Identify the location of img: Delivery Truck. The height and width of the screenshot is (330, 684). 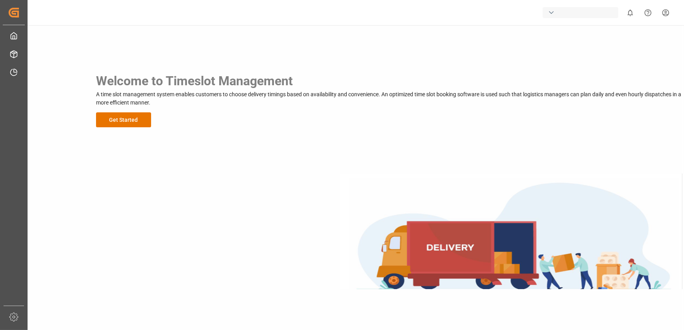
(511, 232).